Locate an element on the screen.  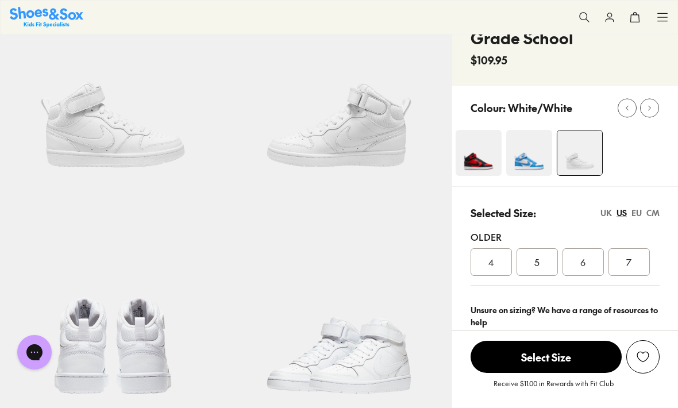
div: Unsure on sizing? We have a range of resources to help is located at coordinates (565, 316).